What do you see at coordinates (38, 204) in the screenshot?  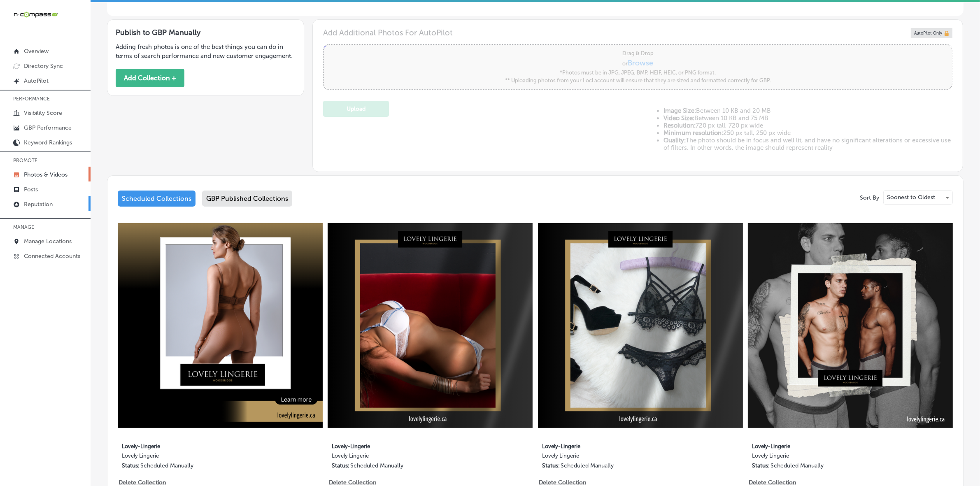 I see `p: Reputation` at bounding box center [38, 204].